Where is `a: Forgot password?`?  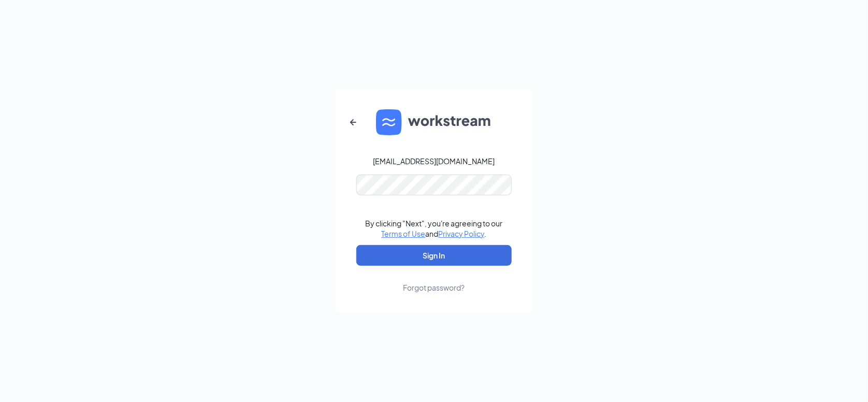
a: Forgot password? is located at coordinates (434, 279).